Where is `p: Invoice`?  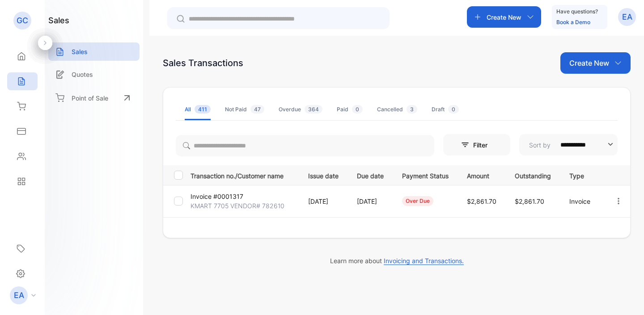
p: Invoice is located at coordinates (582, 201).